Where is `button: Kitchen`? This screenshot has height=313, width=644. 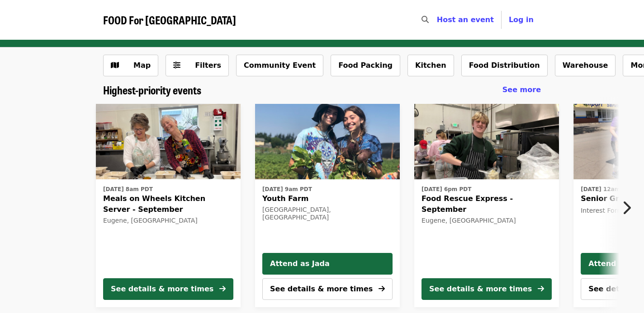
button: Kitchen is located at coordinates (430, 65).